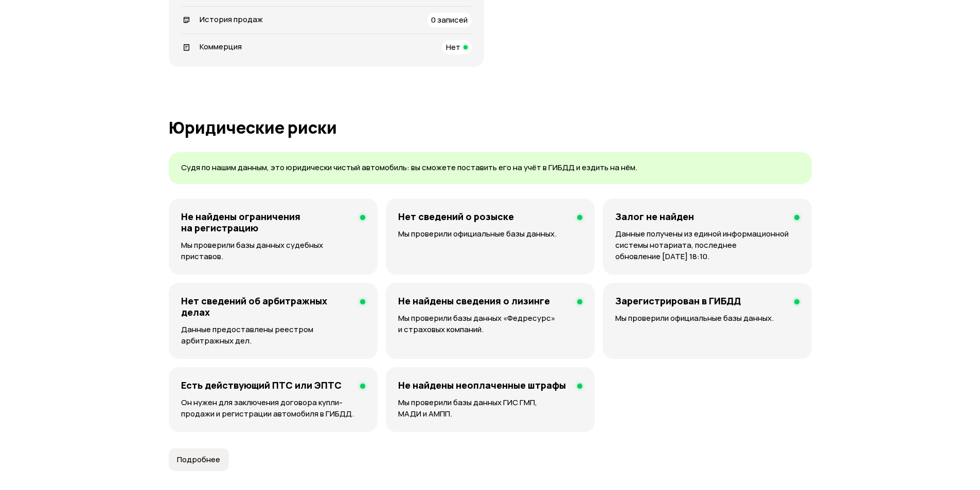  What do you see at coordinates (449, 20) in the screenshot?
I see `span: 0 записей` at bounding box center [449, 20].